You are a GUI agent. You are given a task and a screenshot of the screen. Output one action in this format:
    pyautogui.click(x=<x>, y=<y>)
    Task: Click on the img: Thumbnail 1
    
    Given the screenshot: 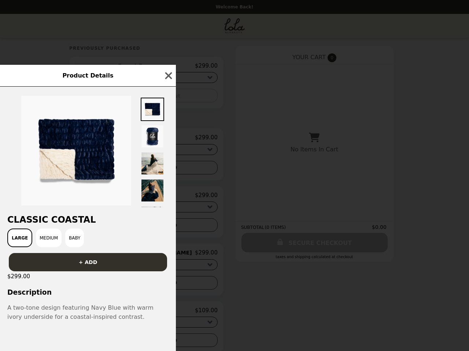 What is the action you would take?
    pyautogui.click(x=152, y=109)
    